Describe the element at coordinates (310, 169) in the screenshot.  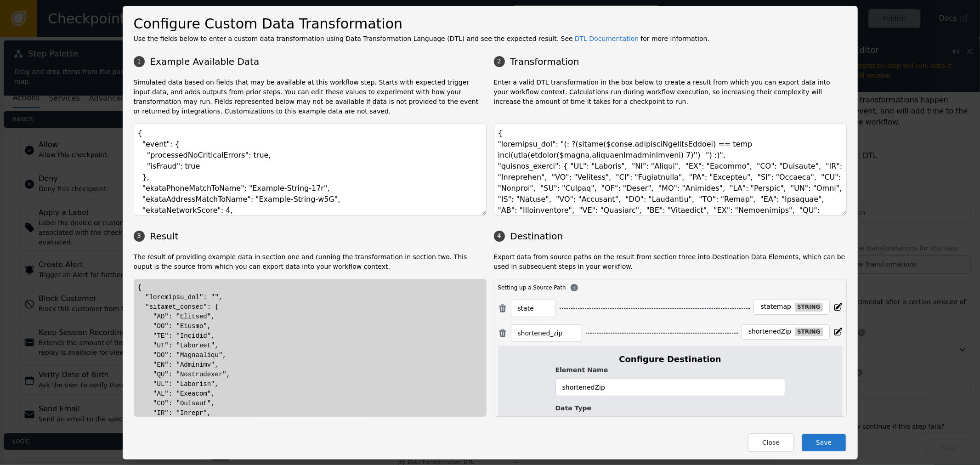
I see `textarea: { "event": { "processedNoCriticalErrors": true, "isFraud": true }, "ekataPhoneMatchToName": "Exam...` at that location.